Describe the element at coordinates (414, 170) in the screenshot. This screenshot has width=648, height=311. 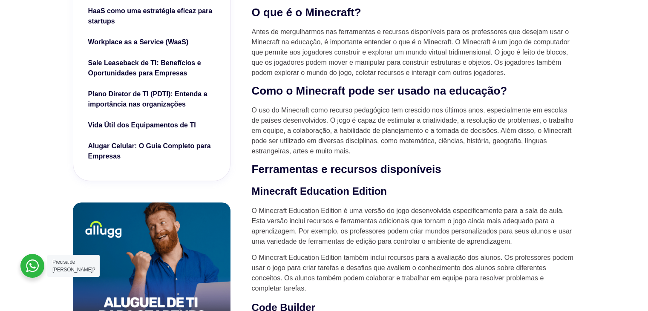
I see `h2: Ferramentas e recursos disponíveis` at that location.